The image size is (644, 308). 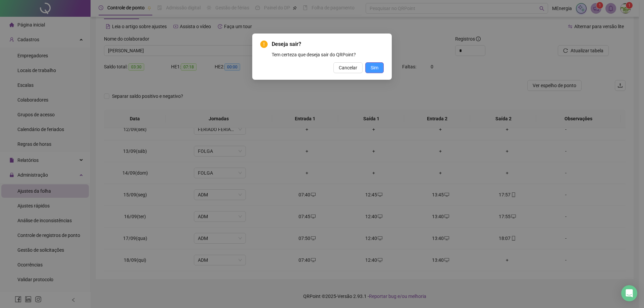 What do you see at coordinates (264, 44) in the screenshot?
I see `span: exclamation-circle` at bounding box center [264, 44].